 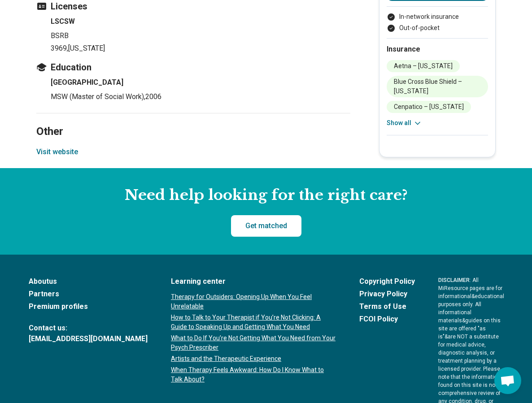 I want to click on a: Terms of Use, so click(x=387, y=307).